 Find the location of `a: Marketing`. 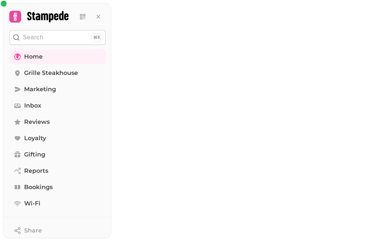

a: Marketing is located at coordinates (57, 89).